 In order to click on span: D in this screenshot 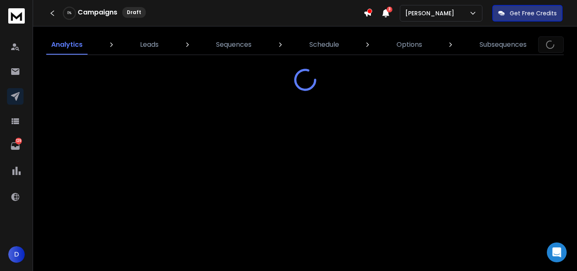, I will do `click(17, 254)`.